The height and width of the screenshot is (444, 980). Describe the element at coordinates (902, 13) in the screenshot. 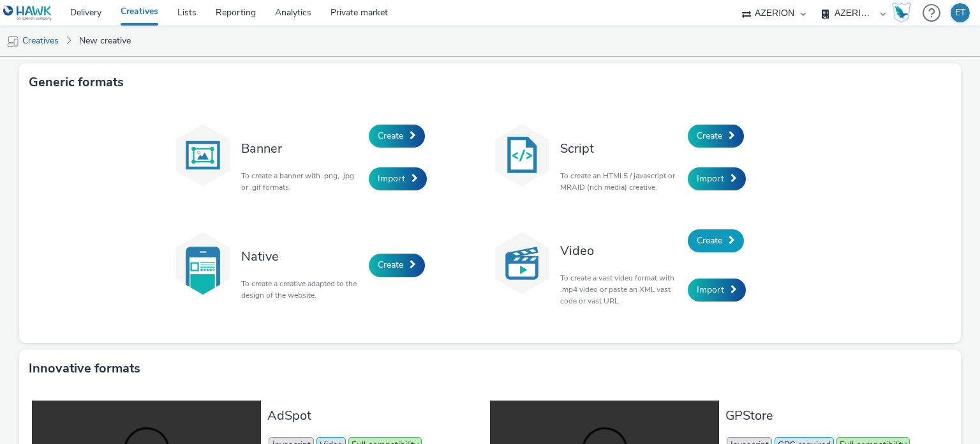

I see `img: Hawk Academy` at that location.